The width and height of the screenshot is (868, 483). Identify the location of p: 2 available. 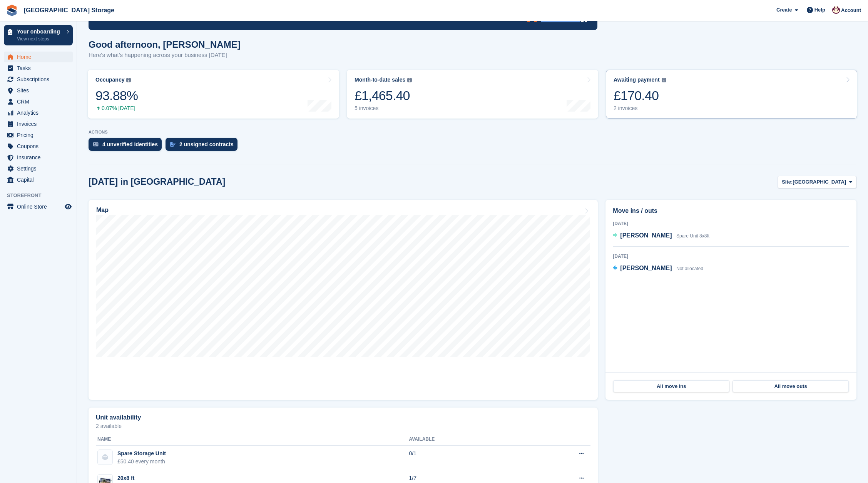
(343, 426).